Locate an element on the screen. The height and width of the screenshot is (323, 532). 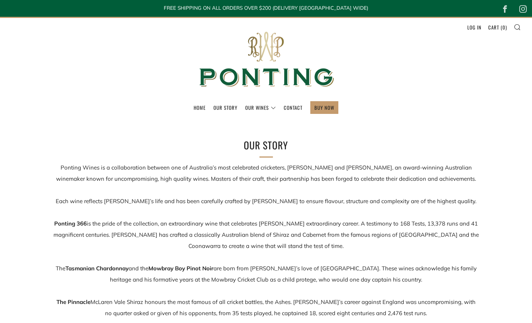
strong: The Pinnacle is located at coordinates (73, 302).